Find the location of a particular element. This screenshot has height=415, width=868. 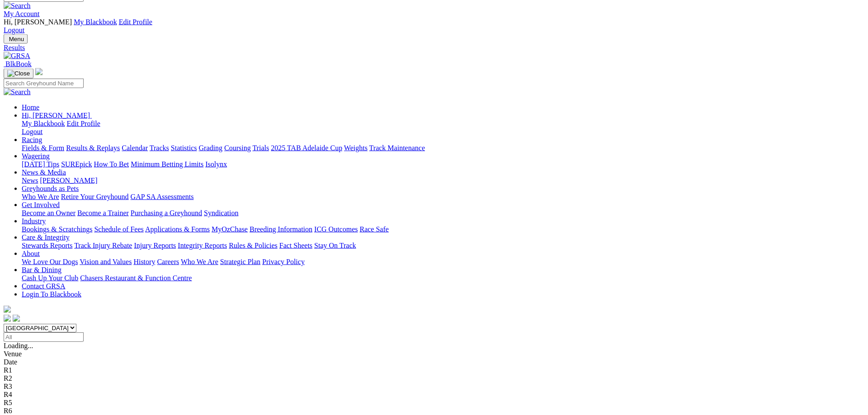

a: Stay On Track is located at coordinates (335, 245).